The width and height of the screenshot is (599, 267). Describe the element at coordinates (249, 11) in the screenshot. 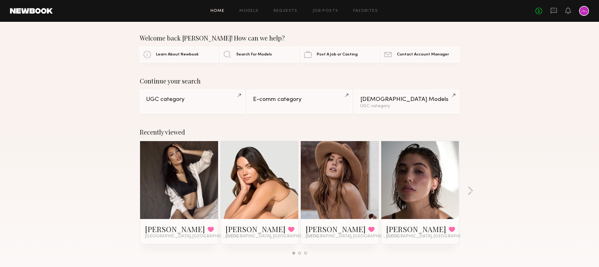

I see `a: Models` at that location.